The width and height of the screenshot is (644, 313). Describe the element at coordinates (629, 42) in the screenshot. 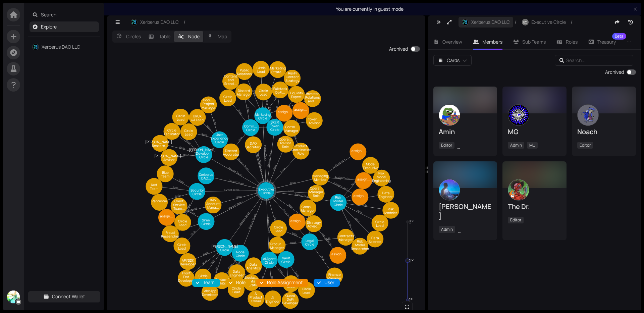

I see `span: ellipsis` at that location.